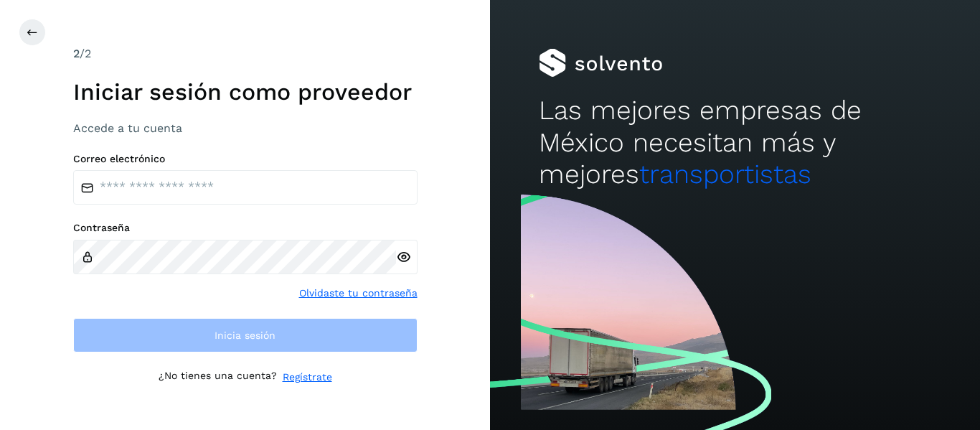 The width and height of the screenshot is (980, 430). I want to click on h1: Iniciar sesión como proveedor, so click(245, 92).